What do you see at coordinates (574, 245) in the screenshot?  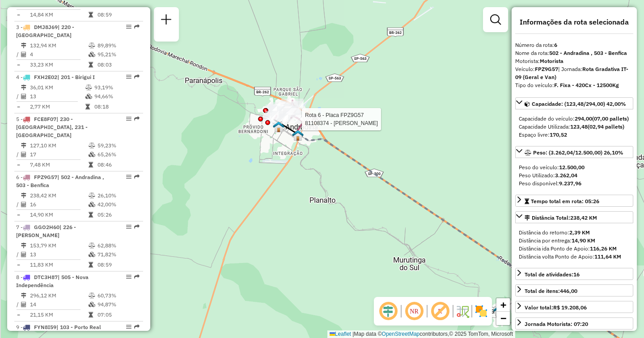 I see `div: Distância Total:238,42 KM` at bounding box center [574, 245].